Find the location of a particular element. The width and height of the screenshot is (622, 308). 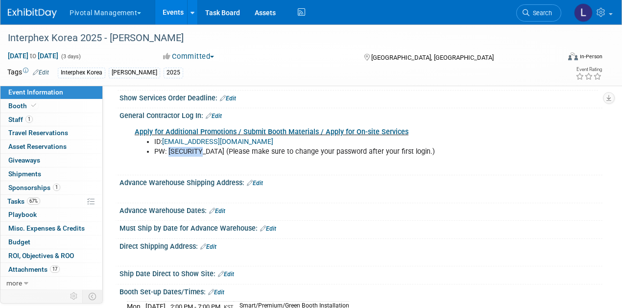

span: Playbook is located at coordinates (23, 214).